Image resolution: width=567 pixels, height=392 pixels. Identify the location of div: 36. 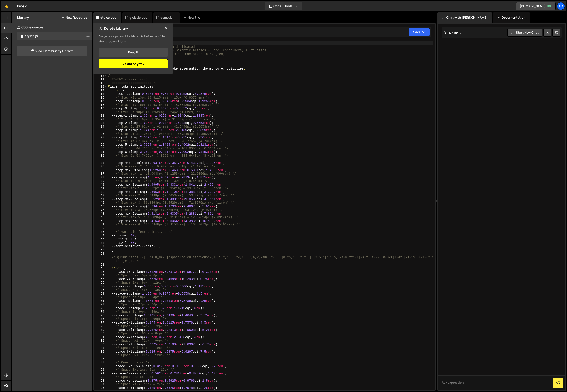
(101, 170).